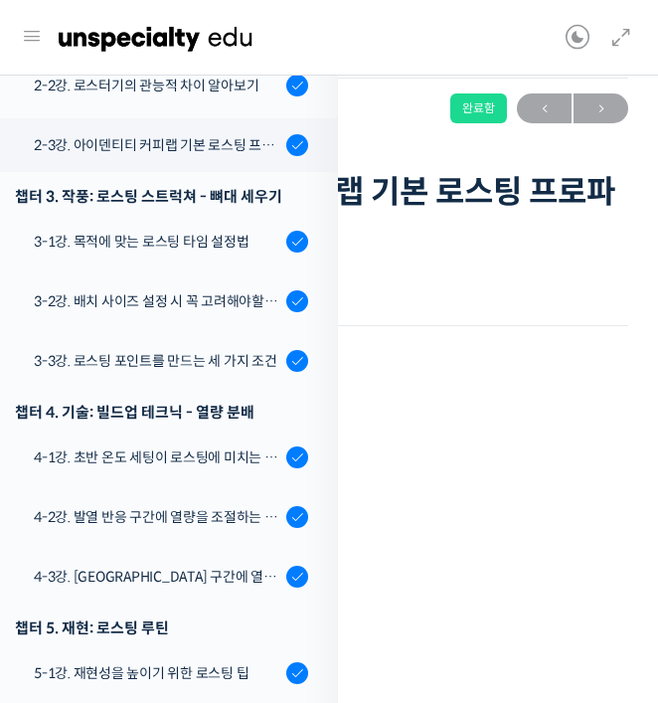  Describe the element at coordinates (157, 86) in the screenshot. I see `div: 2-2강. 로스터기의 관능적 차이 알아보기` at that location.